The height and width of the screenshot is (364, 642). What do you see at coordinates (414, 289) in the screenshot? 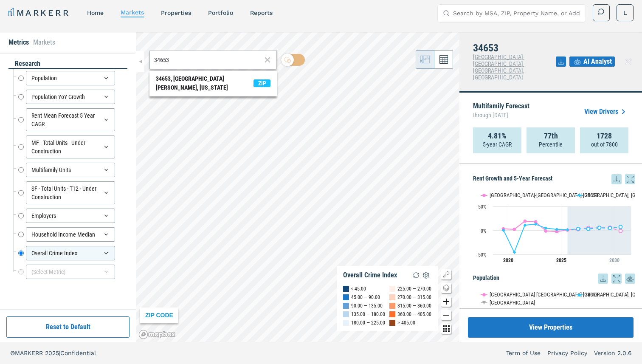
I see `div: 225.00 — 270.00` at bounding box center [414, 289].